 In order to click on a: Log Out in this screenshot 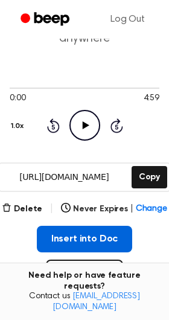, I will do `click(127, 19)`.